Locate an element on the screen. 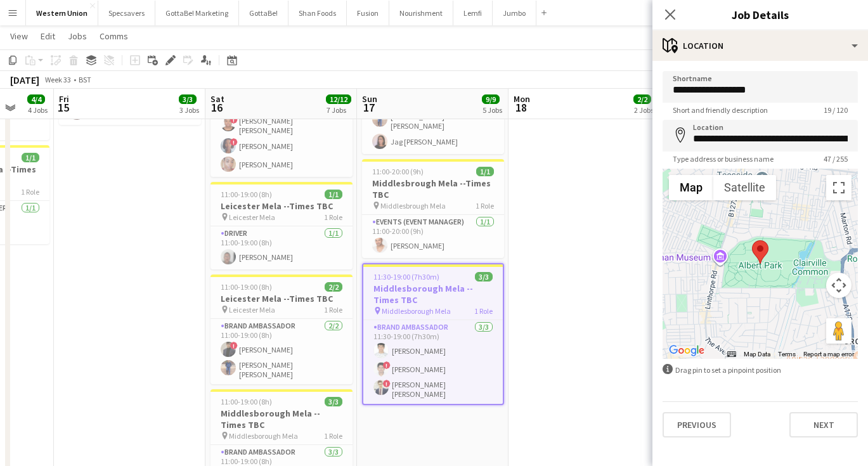 The width and height of the screenshot is (868, 466). span: 47 / 255 is located at coordinates (836, 158).